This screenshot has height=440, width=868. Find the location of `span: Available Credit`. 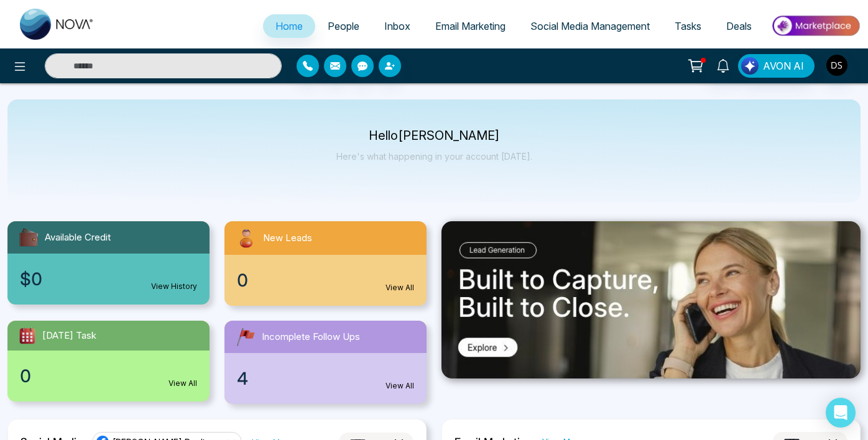

span: Available Credit is located at coordinates (78, 237).